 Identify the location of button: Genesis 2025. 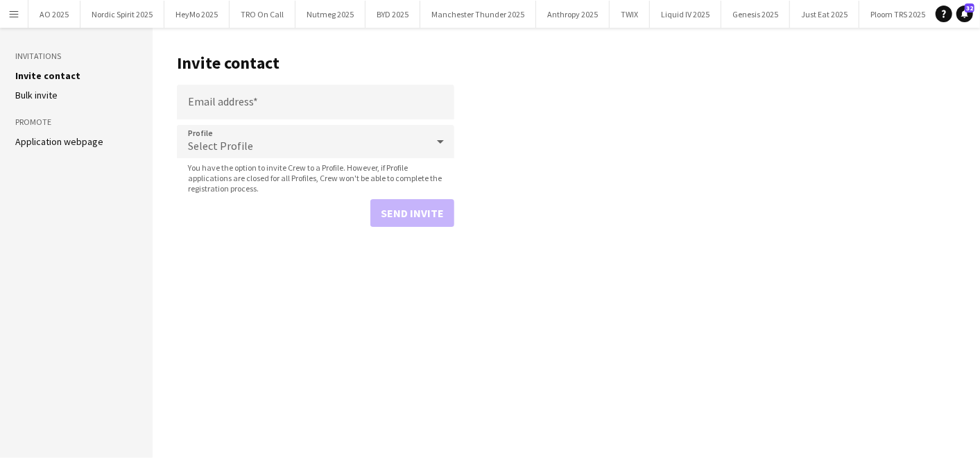
(755, 14).